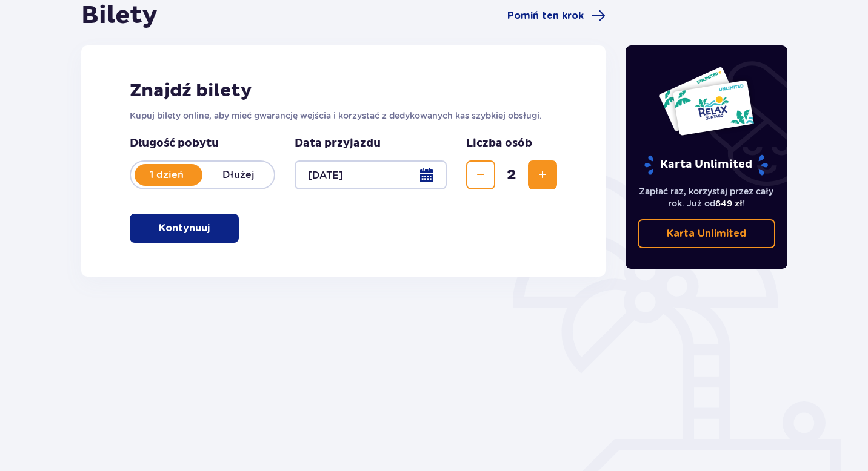  What do you see at coordinates (729, 204) in the screenshot?
I see `span: 649 zł` at bounding box center [729, 204].